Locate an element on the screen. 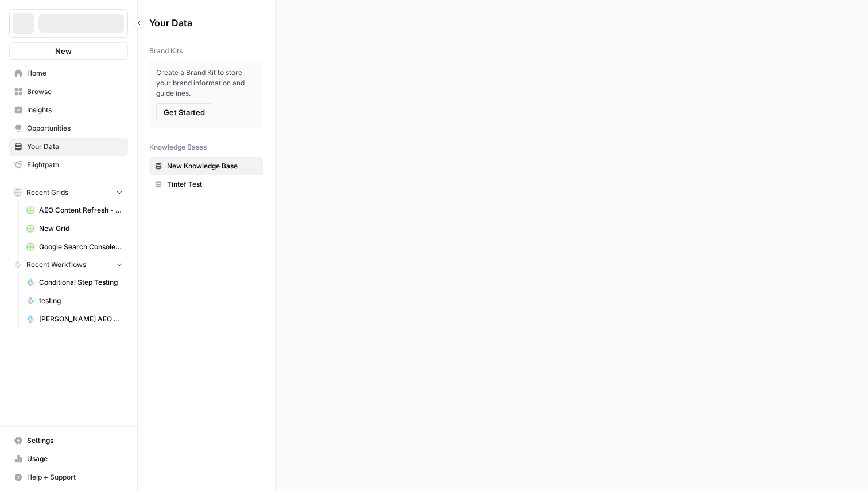  button: New is located at coordinates (69, 51).